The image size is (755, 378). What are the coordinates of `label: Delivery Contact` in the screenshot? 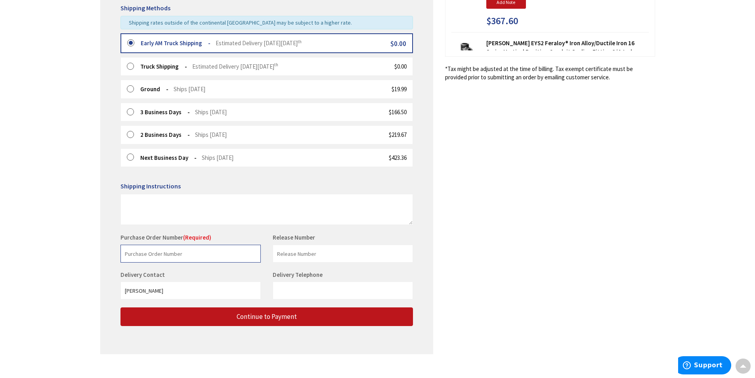 It's located at (144, 274).